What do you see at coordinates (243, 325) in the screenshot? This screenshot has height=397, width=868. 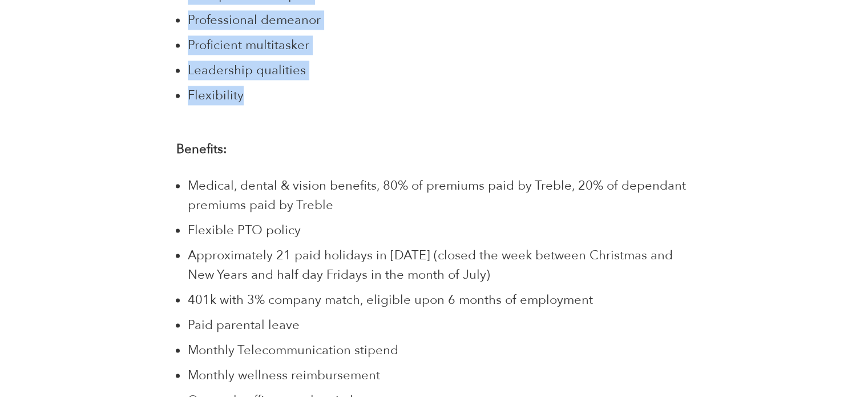 I see `span: Paid parental leave` at bounding box center [243, 325].